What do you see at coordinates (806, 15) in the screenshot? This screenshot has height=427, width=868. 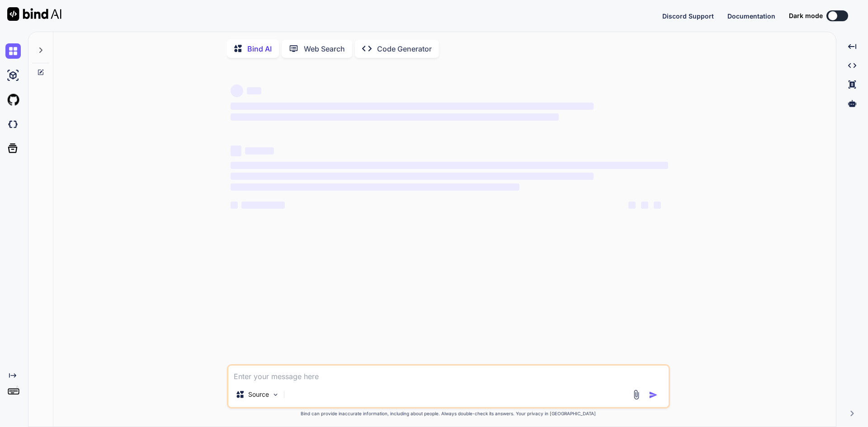 I see `span: Dark mode` at bounding box center [806, 15].